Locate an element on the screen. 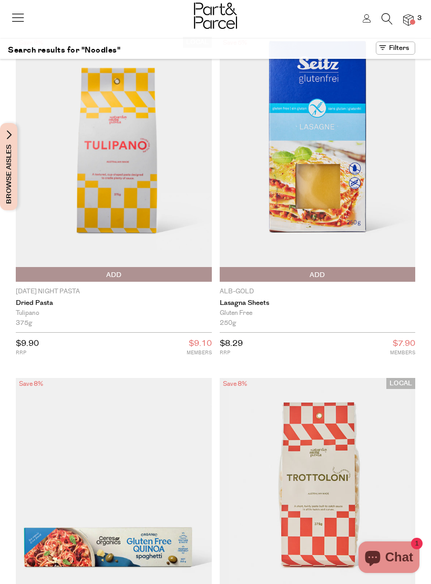  span: 250g is located at coordinates (228, 323).